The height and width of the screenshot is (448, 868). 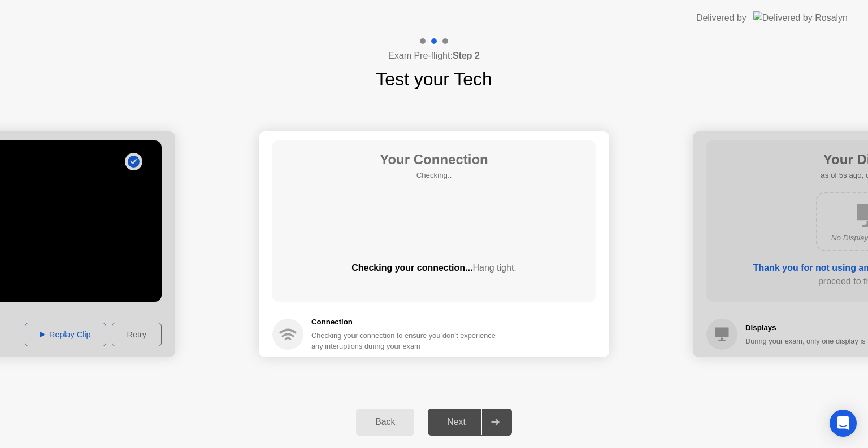 I want to click on h5: Checking.., so click(x=434, y=176).